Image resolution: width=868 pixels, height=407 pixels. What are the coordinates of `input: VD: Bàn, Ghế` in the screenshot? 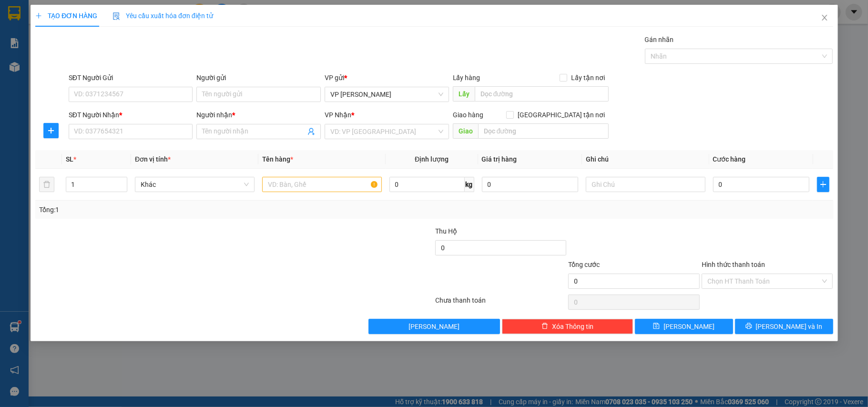 It's located at (321, 185).